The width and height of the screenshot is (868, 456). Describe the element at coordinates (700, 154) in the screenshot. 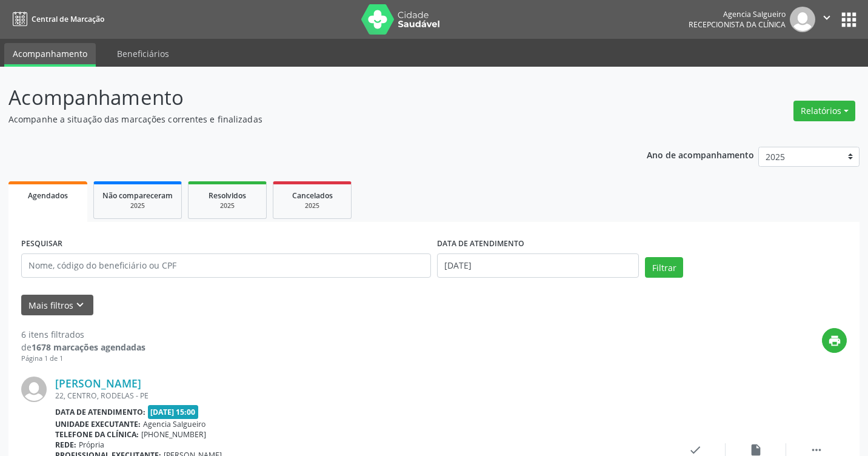

I see `p: Ano de acompanhamento` at that location.